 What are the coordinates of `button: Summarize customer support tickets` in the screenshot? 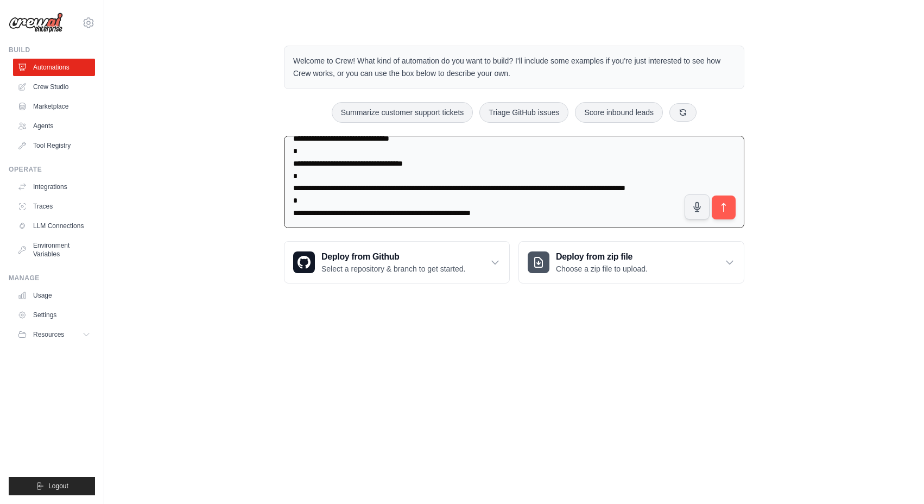 It's located at (402, 112).